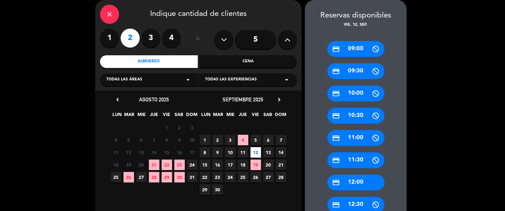 The width and height of the screenshot is (505, 211). Describe the element at coordinates (356, 16) in the screenshot. I see `div: Reservas disponibles` at that location.